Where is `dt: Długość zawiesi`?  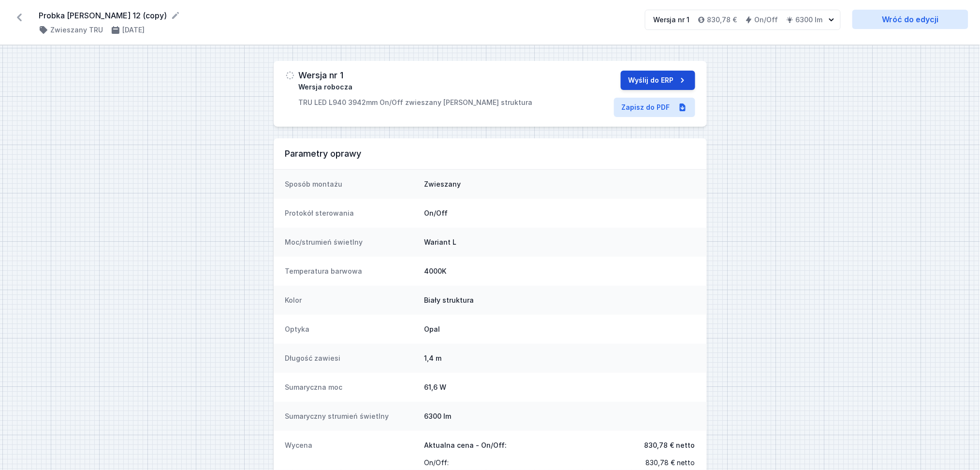
dt: Długość zawiesi is located at coordinates (351, 358).